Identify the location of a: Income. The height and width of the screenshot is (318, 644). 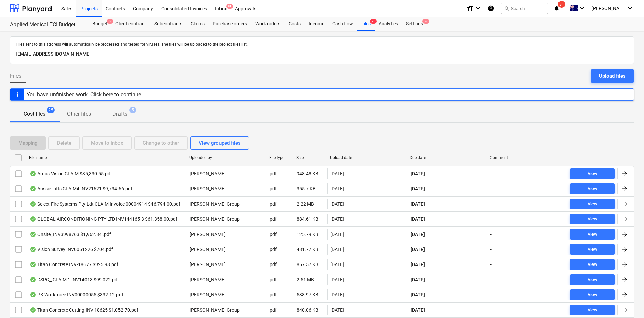
(317, 24).